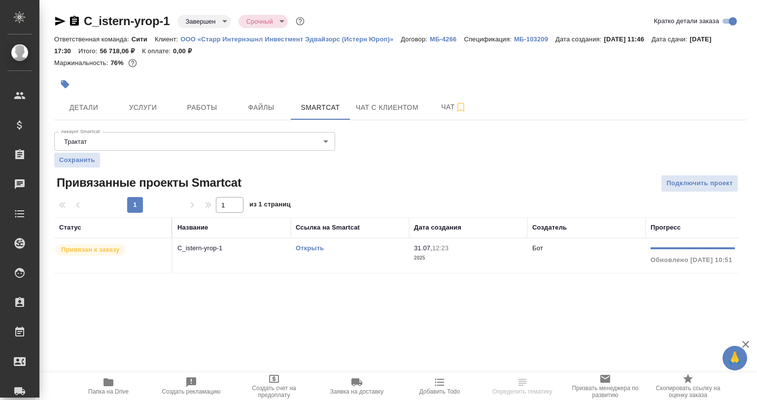 The width and height of the screenshot is (757, 400). Describe the element at coordinates (261, 107) in the screenshot. I see `span: Файлы` at that location.